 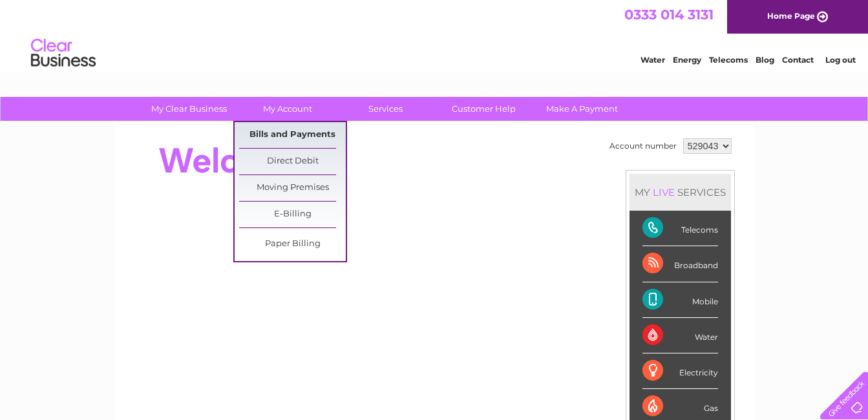 I want to click on a: Make A Payment, so click(x=581, y=109).